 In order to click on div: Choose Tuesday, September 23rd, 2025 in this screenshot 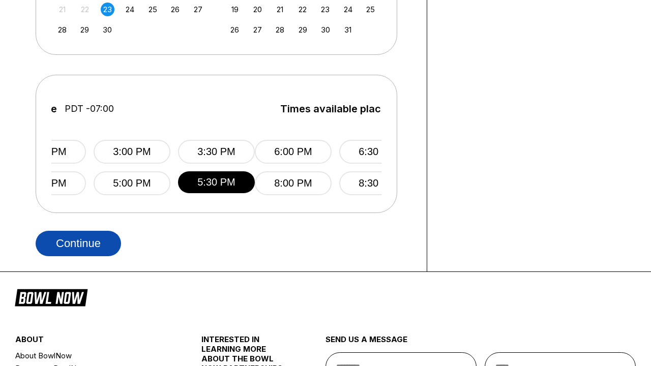, I will do `click(107, 9)`.